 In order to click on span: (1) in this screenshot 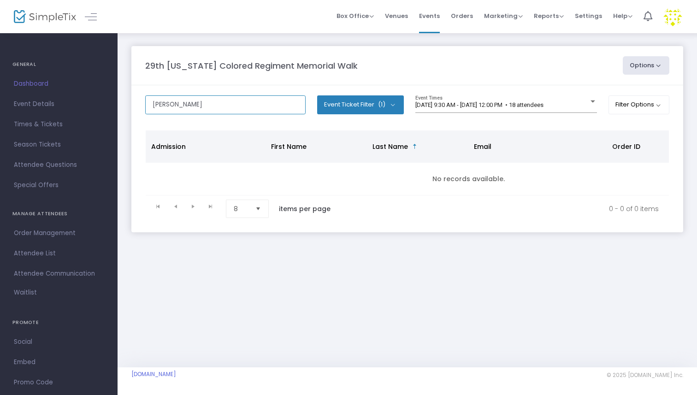, I will do `click(382, 105)`.